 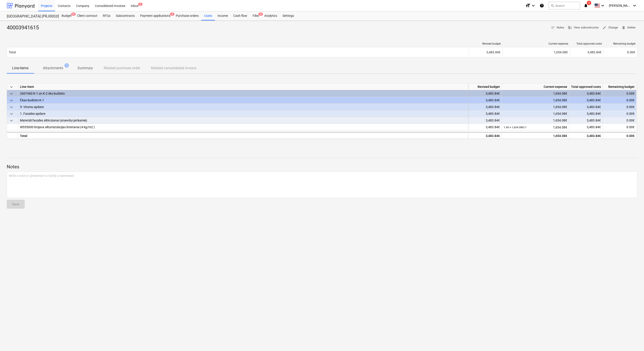 I want to click on p: Summary, so click(x=85, y=68).